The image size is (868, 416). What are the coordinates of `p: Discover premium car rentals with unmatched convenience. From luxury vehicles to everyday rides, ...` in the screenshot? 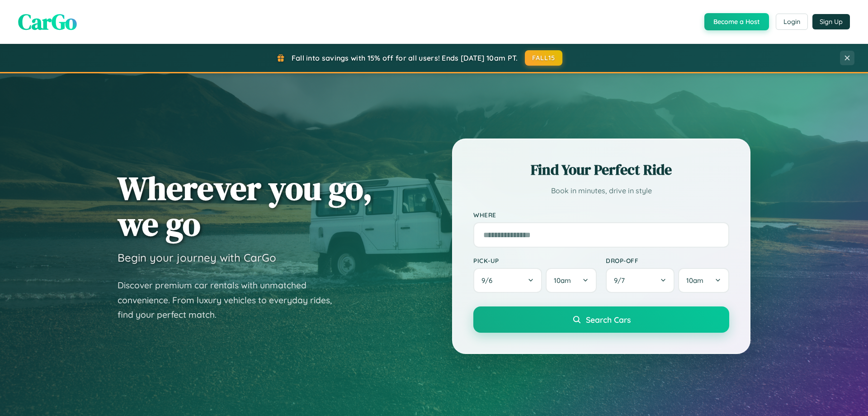 It's located at (231, 300).